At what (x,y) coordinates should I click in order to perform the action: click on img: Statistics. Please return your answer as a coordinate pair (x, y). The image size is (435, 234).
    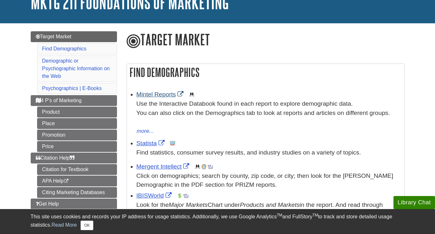
    Looking at the image, I should click on (173, 144).